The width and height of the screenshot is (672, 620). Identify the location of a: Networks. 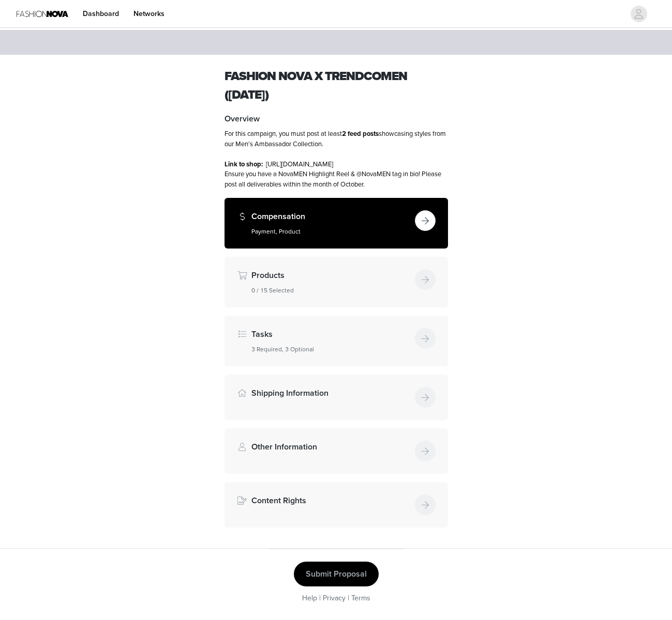
(149, 14).